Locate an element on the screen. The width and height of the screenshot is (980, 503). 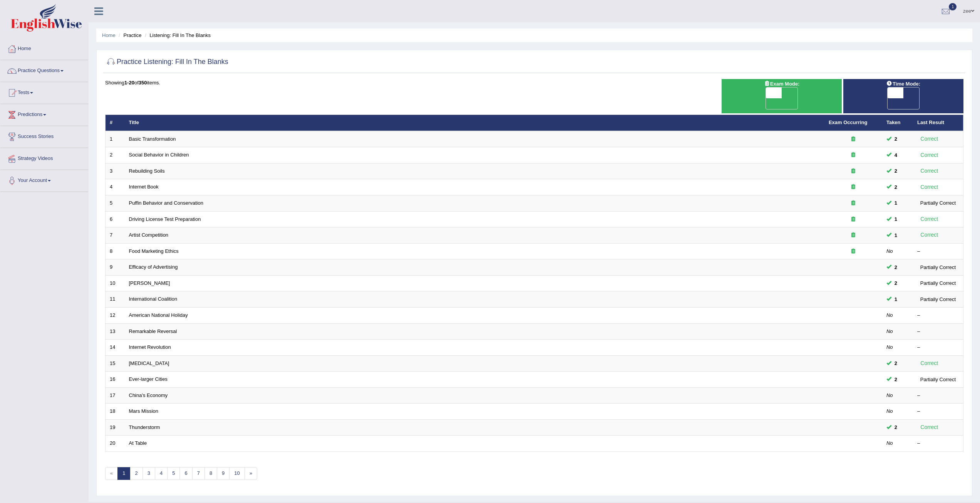
td: 18 is located at coordinates (115, 411).